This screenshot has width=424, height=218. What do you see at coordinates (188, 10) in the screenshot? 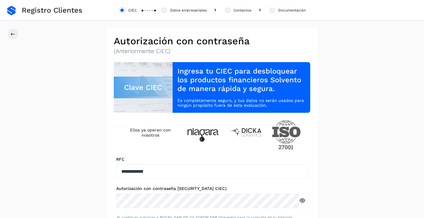
I see `div: Datos empresariales` at bounding box center [188, 10].